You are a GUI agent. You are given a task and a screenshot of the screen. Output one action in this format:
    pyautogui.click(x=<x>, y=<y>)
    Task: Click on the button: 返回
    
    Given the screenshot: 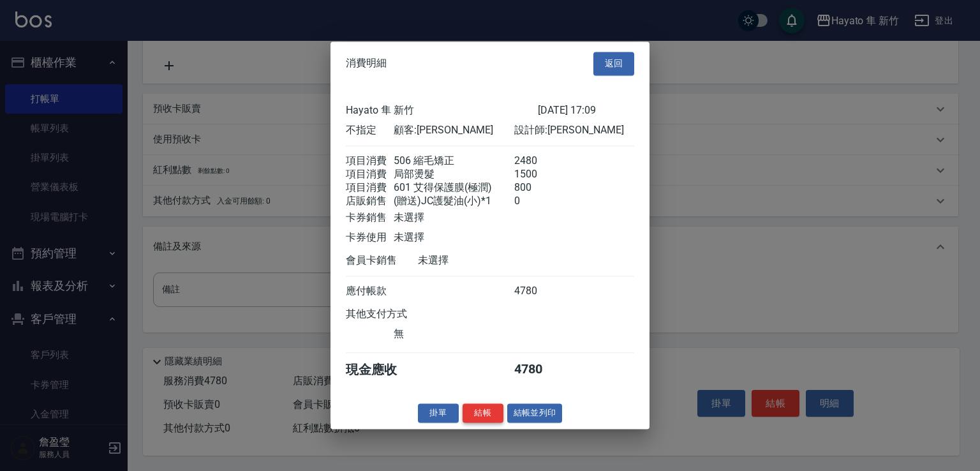 What is the action you would take?
    pyautogui.click(x=614, y=63)
    